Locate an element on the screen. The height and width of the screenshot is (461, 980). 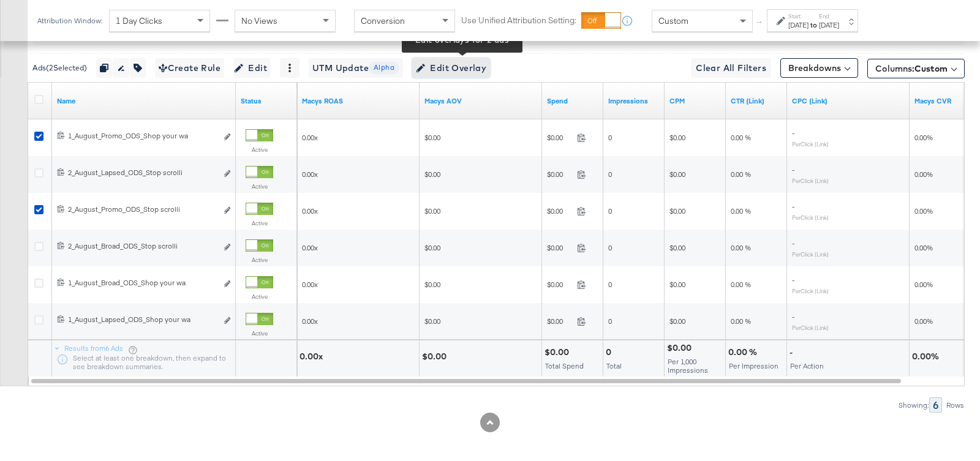
span: Edit is located at coordinates (252, 68).